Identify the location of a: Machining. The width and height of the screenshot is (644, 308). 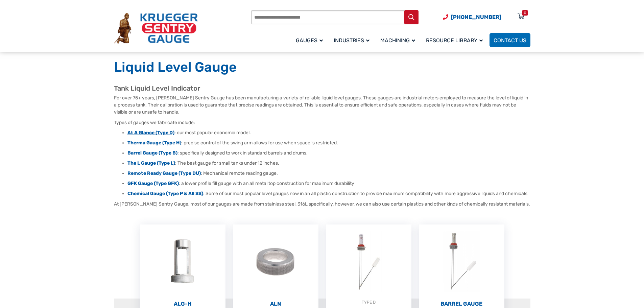
(399, 40).